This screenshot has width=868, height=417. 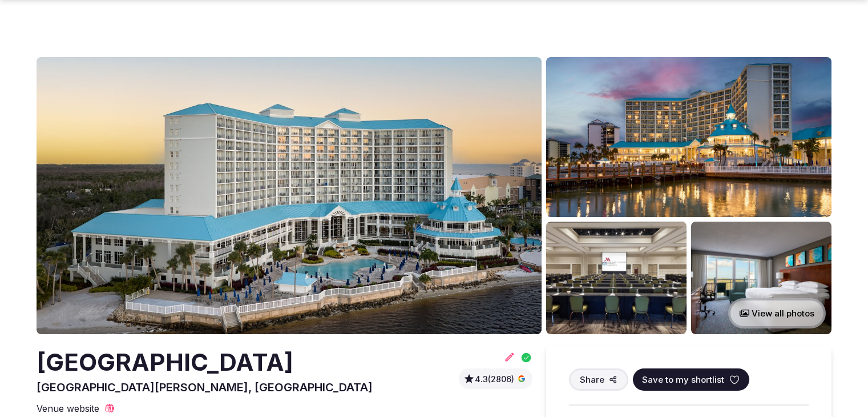 What do you see at coordinates (289, 195) in the screenshot?
I see `img: Venue cover photo` at bounding box center [289, 195].